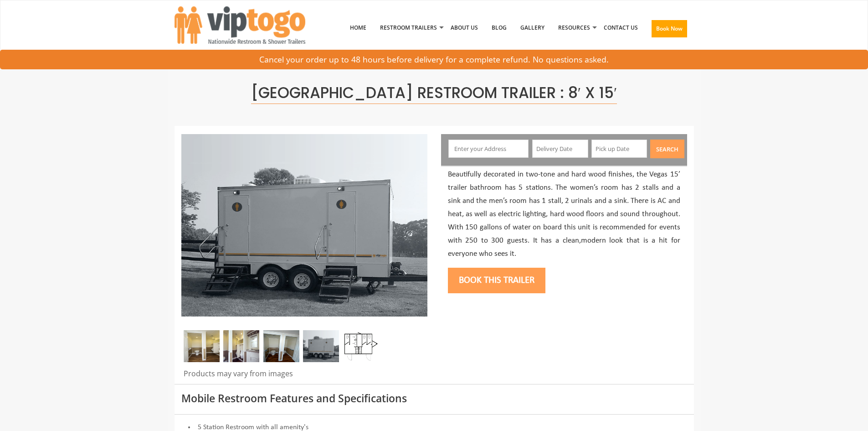 The image size is (868, 431). Describe the element at coordinates (669, 29) in the screenshot. I see `button: Book Now` at that location.